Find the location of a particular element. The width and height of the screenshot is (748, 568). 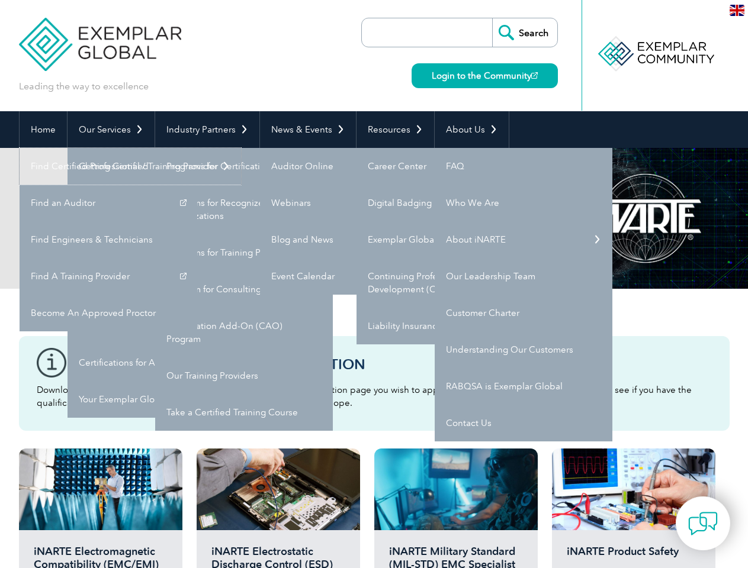

a: Certification Add-On (CAO) Program is located at coordinates (244, 333).